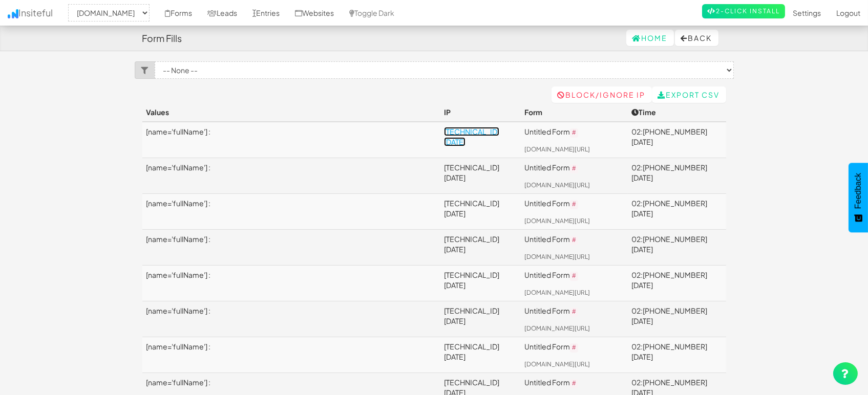  What do you see at coordinates (574, 112) in the screenshot?
I see `th: Form` at bounding box center [574, 112].